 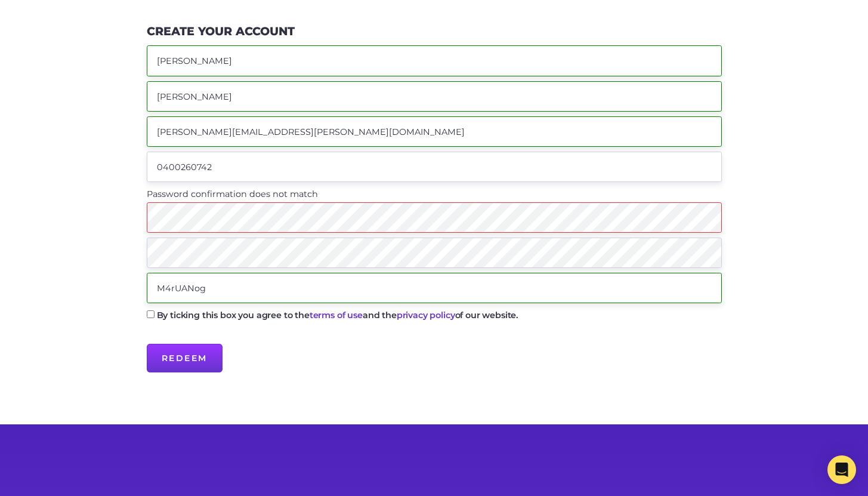 What do you see at coordinates (220, 31) in the screenshot?
I see `h3: Create Your Account` at bounding box center [220, 31].